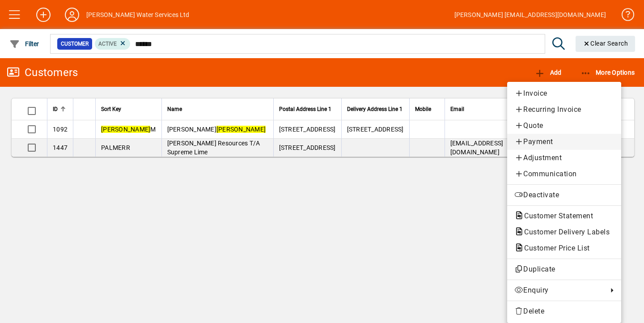 The height and width of the screenshot is (323, 644). I want to click on span: Customer Statement, so click(556, 215).